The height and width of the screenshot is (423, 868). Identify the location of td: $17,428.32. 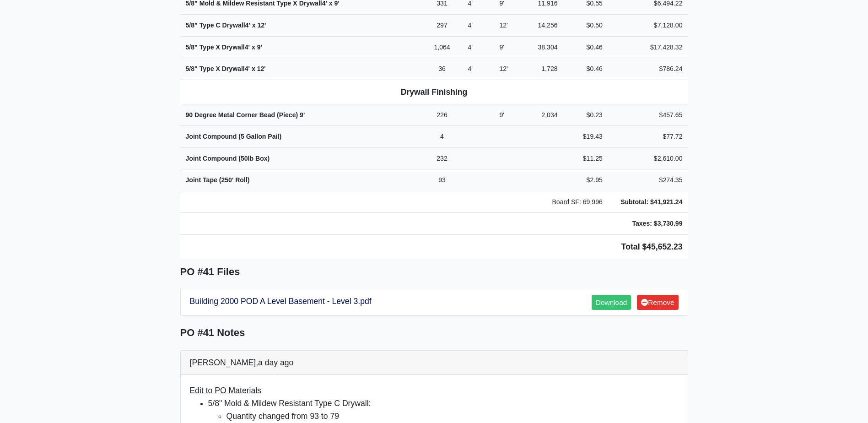
(648, 47).